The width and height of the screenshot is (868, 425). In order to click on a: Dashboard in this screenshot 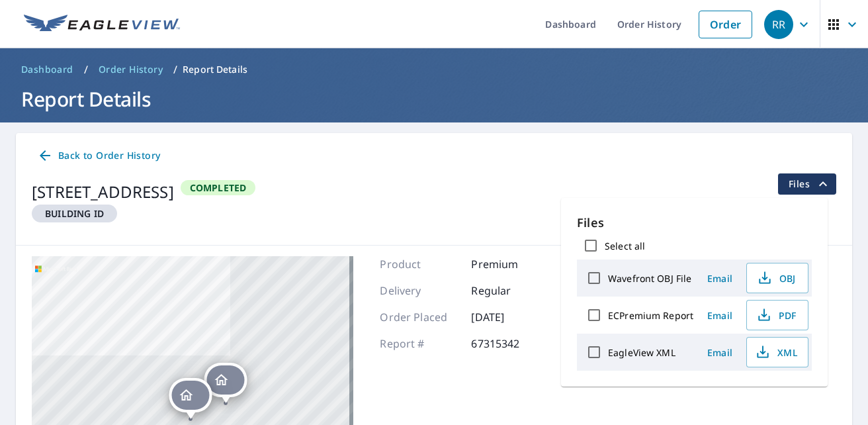, I will do `click(47, 70)`.